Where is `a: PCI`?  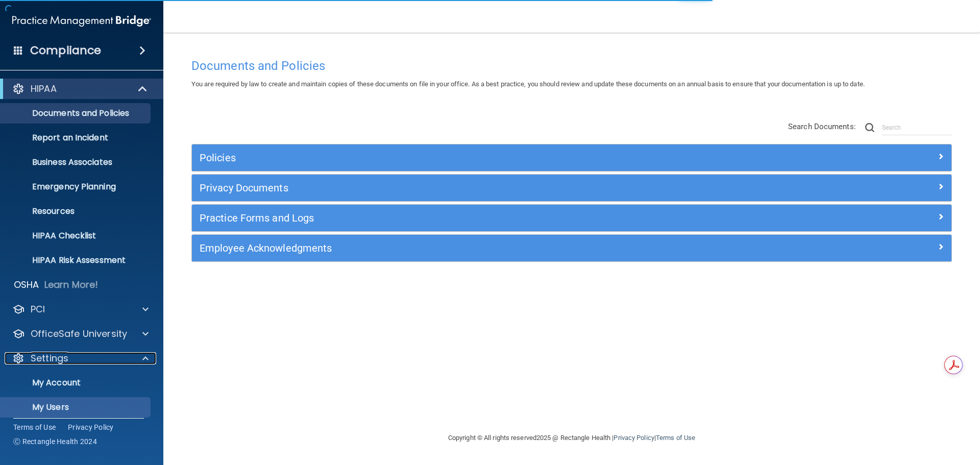
a: PCI is located at coordinates (80, 309).